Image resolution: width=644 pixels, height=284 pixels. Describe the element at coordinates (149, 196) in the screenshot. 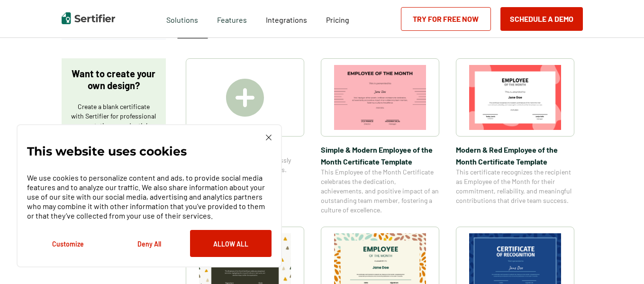

I see `p: We use cookies to personalize content and ads, to provide social media features and to analyze ou...` at that location.